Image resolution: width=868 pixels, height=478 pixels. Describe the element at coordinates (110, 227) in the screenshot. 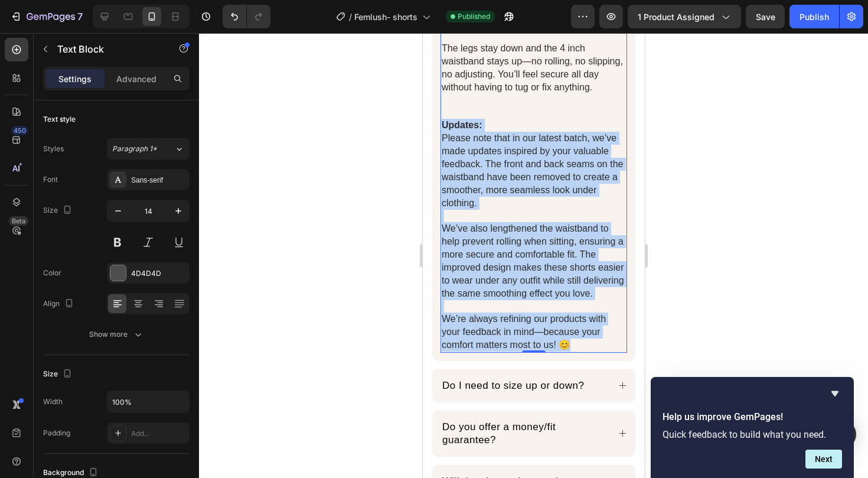

I see `span: We’ve also lengthened the waistband to help prevent rolling when sitting, ensuring a more secure ...` at that location.